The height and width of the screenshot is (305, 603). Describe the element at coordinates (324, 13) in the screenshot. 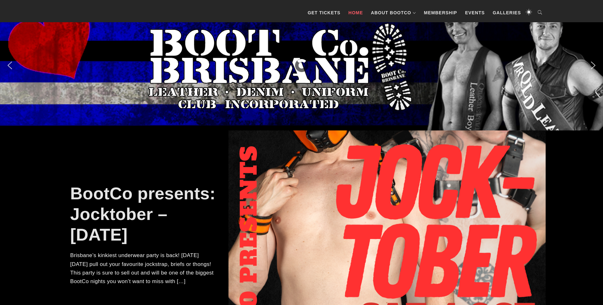

I see `a: GET TICKETS` at that location.